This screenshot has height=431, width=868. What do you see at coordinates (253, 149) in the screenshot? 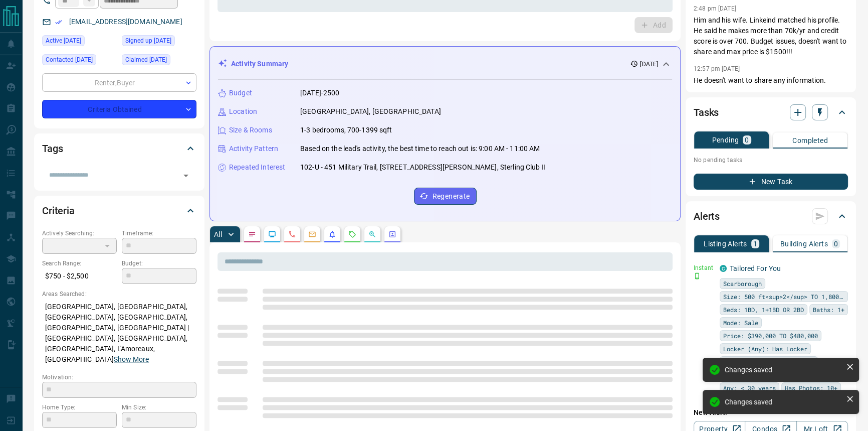
I see `p: Activity Pattern` at bounding box center [253, 149].